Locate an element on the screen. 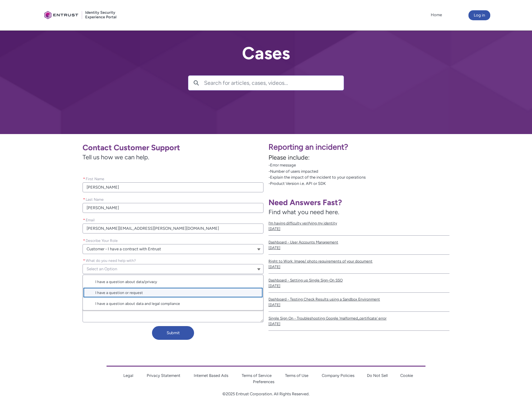  button: Search is located at coordinates (196, 83).